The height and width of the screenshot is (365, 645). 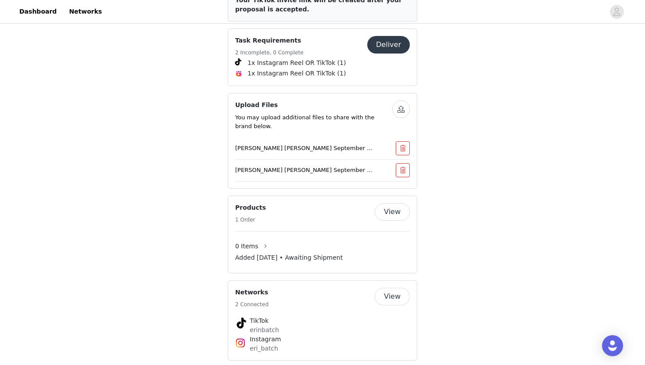 I want to click on span: 0 Items, so click(x=247, y=246).